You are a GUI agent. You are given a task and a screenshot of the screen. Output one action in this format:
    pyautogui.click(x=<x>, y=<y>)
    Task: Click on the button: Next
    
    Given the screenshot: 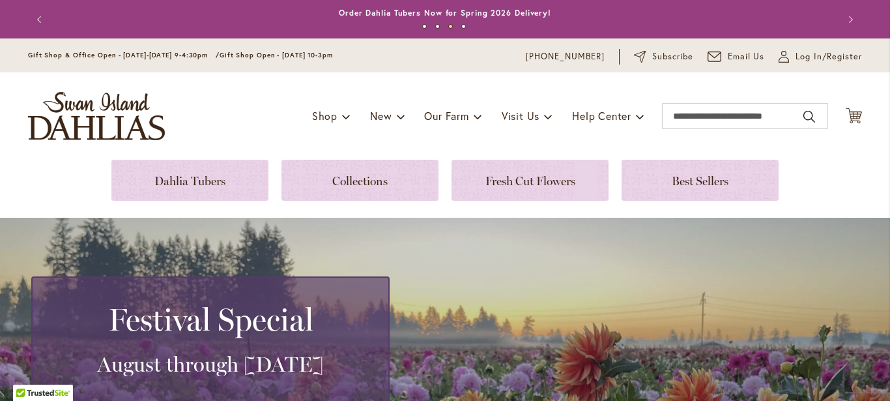 What is the action you would take?
    pyautogui.click(x=849, y=20)
    